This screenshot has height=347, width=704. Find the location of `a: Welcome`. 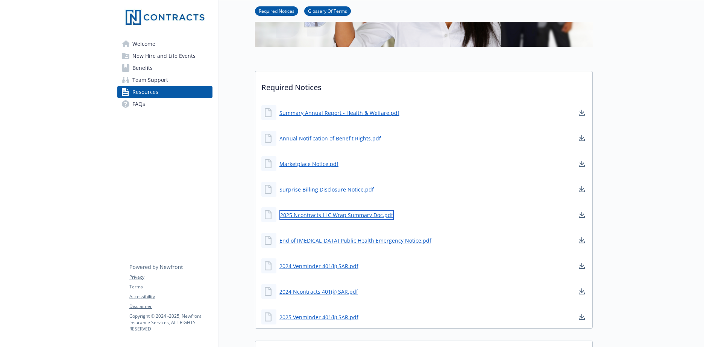

a: Welcome is located at coordinates (165, 44).